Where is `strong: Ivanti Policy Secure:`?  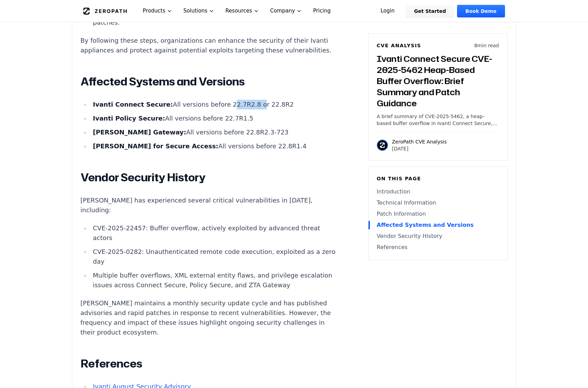 strong: Ivanti Policy Secure: is located at coordinates (129, 118).